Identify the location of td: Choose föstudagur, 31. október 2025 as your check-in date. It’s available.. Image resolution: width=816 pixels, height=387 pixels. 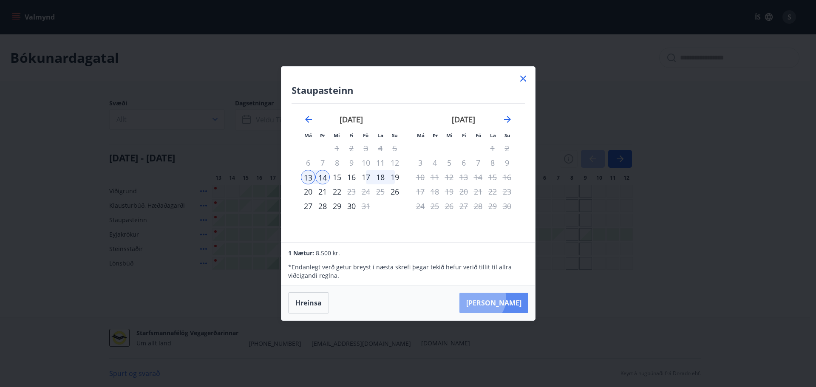
(366, 206).